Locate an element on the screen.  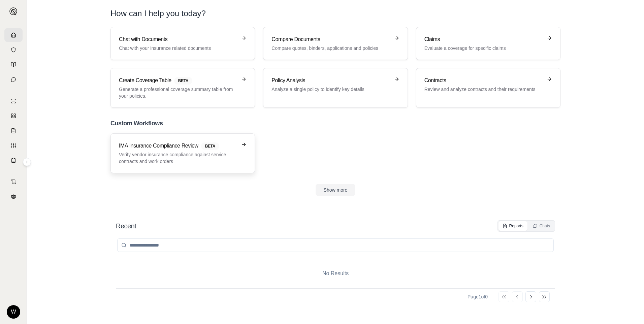
h3: IMA Insurance Compliance Review is located at coordinates (178, 146).